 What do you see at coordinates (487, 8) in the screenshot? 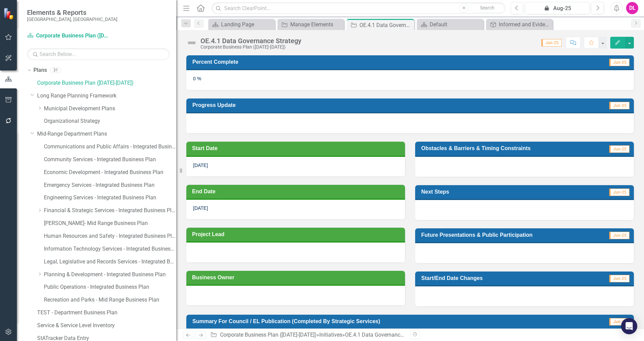
I see `span: Search` at bounding box center [487, 8].